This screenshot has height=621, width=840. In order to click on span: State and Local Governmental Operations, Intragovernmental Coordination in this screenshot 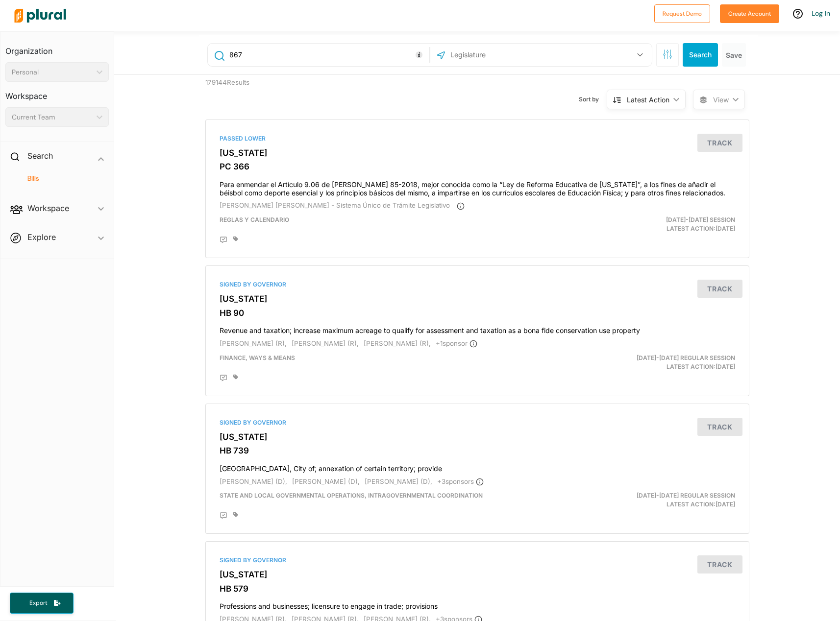, I will do `click(351, 495)`.